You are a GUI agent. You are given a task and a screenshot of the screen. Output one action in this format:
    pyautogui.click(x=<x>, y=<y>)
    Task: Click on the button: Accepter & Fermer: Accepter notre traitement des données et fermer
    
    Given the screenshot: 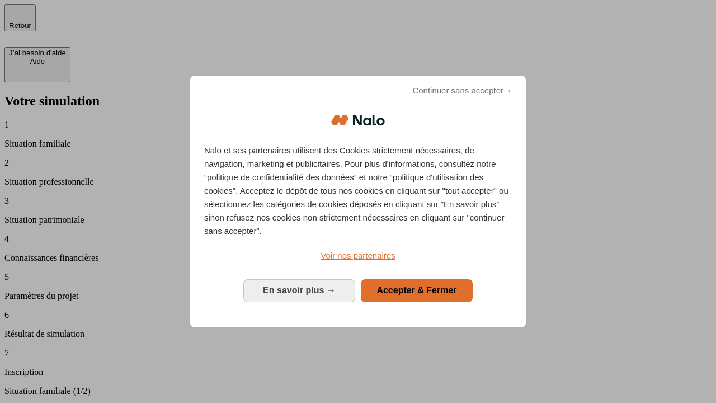 What is the action you would take?
    pyautogui.click(x=417, y=290)
    